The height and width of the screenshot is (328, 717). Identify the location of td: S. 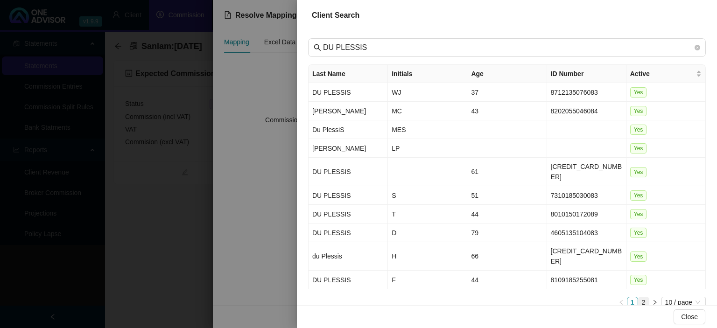
(427, 196).